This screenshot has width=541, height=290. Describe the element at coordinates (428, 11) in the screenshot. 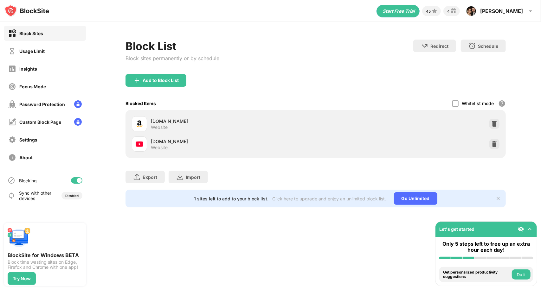

I see `div: 45` at that location.